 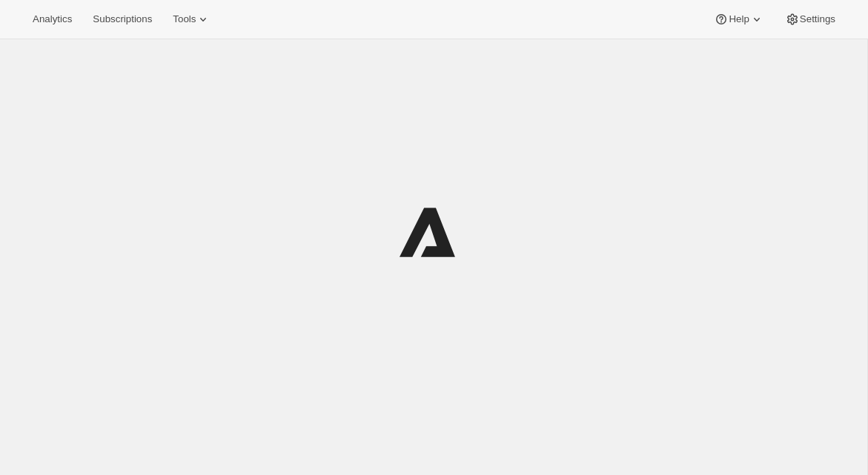 What do you see at coordinates (191, 19) in the screenshot?
I see `button: Tools` at bounding box center [191, 19].